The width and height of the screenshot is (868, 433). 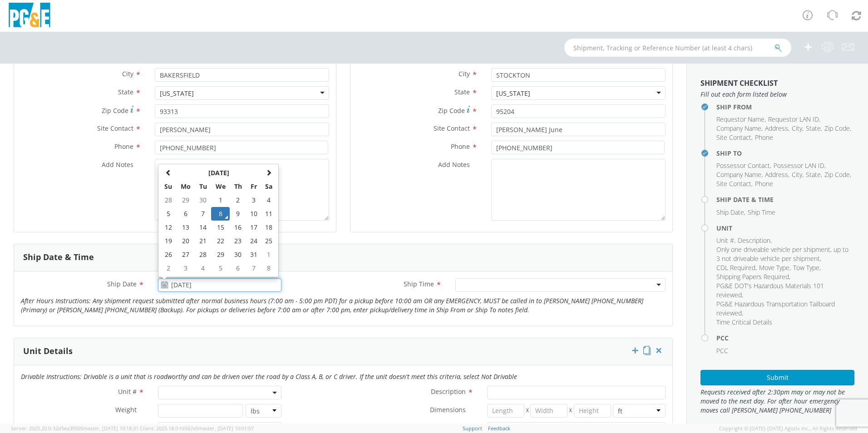 I want to click on span: Company Name, so click(x=738, y=174).